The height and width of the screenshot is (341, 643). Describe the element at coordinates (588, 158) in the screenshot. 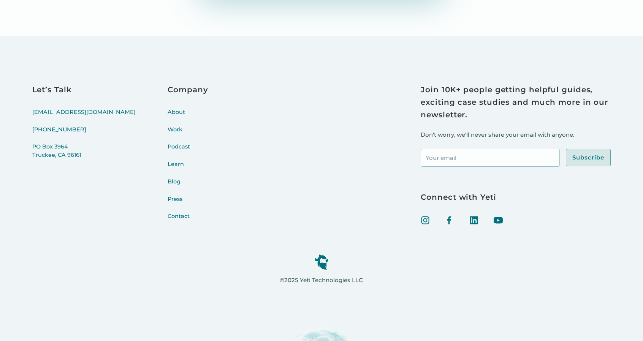

I see `input: Subscribe` at that location.